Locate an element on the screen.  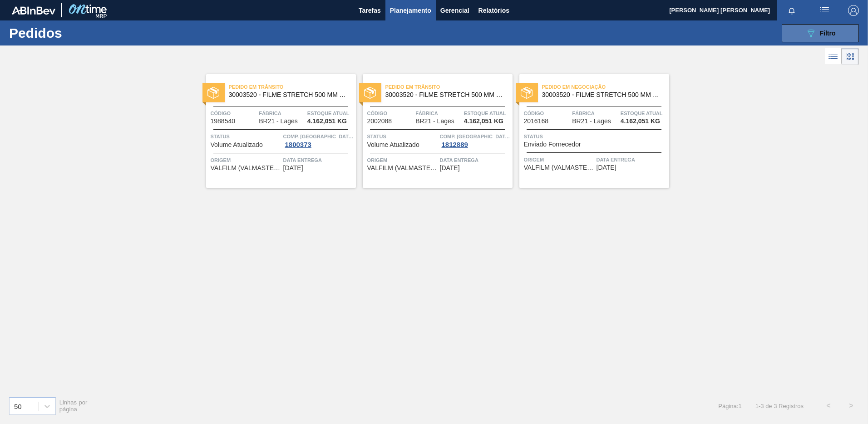
span: Enviado Fornecedor is located at coordinates (553, 144).